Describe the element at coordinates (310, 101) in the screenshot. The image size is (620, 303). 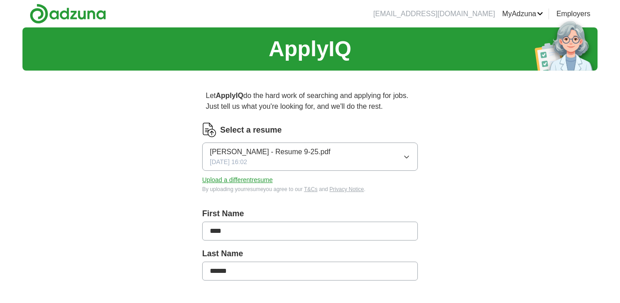
I see `p: Let do the hard work of searching and applying for jobs. Just tell us what you're looking for, an...` at that location.